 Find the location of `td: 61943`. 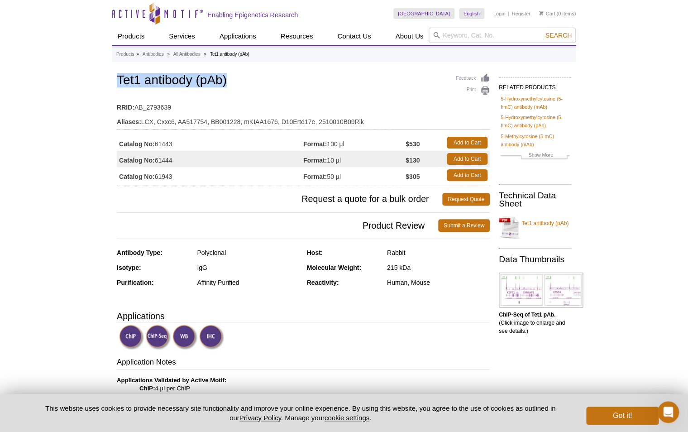

td: 61943 is located at coordinates (210, 175).